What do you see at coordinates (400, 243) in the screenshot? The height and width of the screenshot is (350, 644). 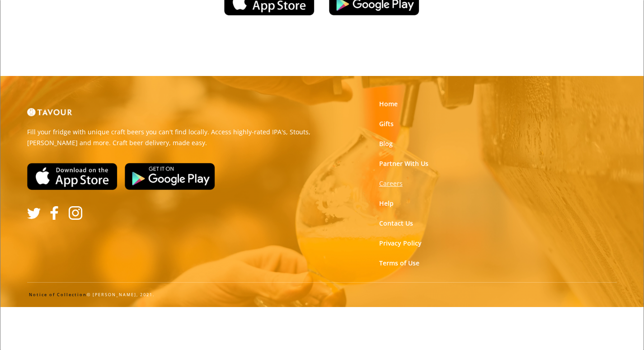 I see `a: Privacy Policy` at bounding box center [400, 243].